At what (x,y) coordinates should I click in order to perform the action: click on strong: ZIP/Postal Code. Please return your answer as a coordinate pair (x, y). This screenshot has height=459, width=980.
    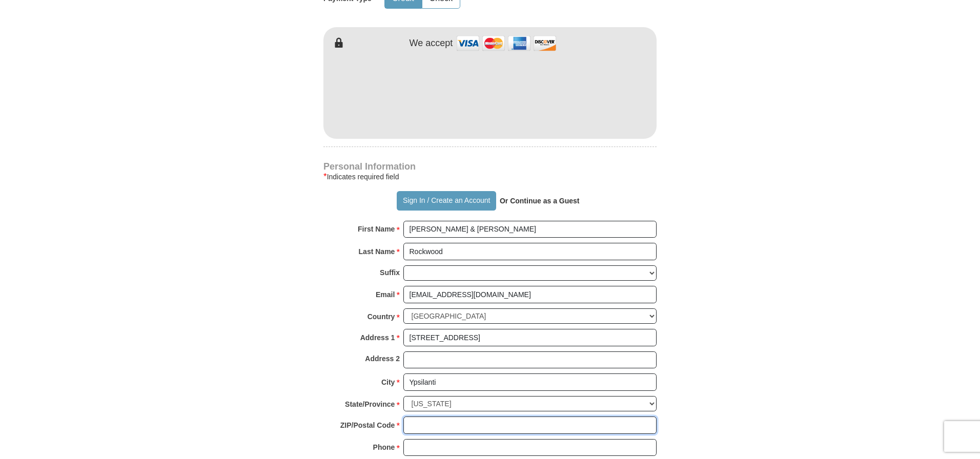
    Looking at the image, I should click on (368, 426).